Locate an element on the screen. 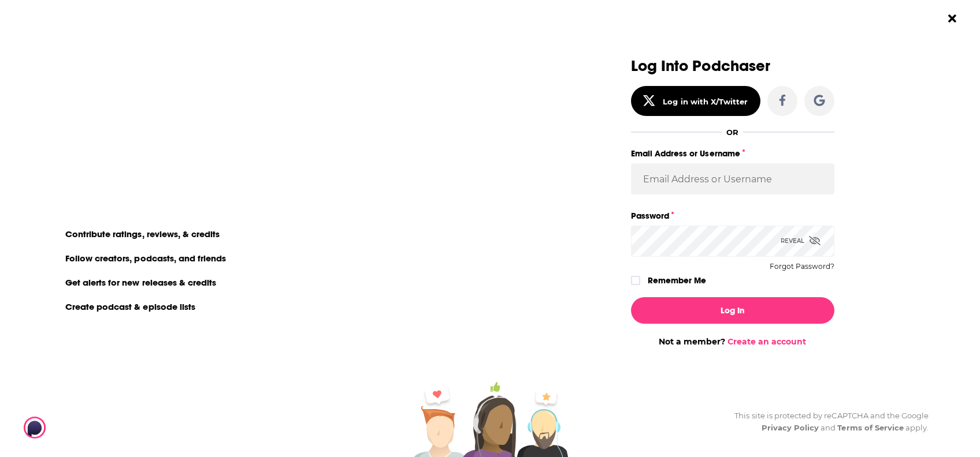 The width and height of the screenshot is (980, 457). input: Email Address or Username is located at coordinates (733, 179).